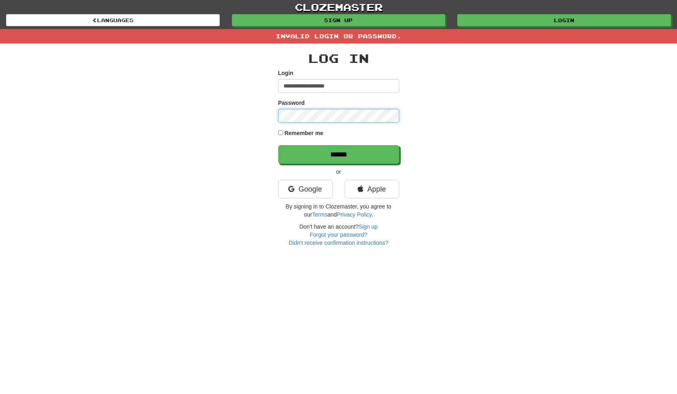 The width and height of the screenshot is (677, 394). Describe the element at coordinates (286, 73) in the screenshot. I see `label: Login` at that location.